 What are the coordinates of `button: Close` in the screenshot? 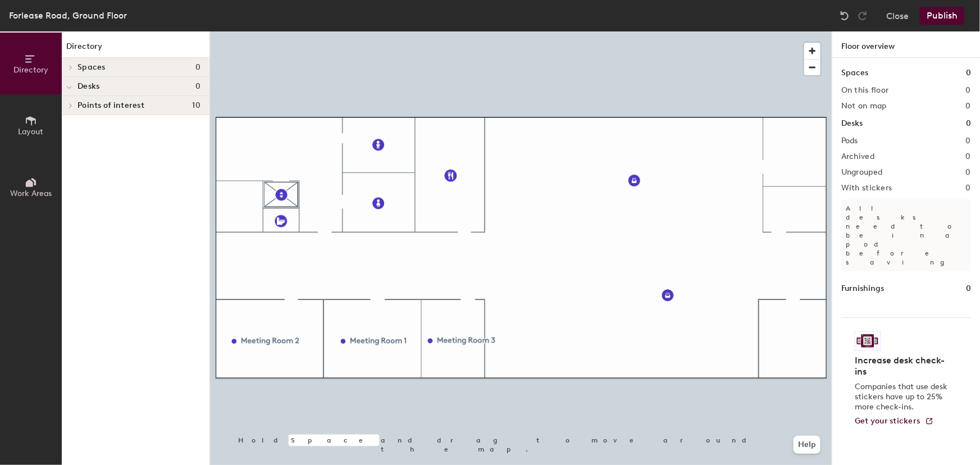 It's located at (897, 16).